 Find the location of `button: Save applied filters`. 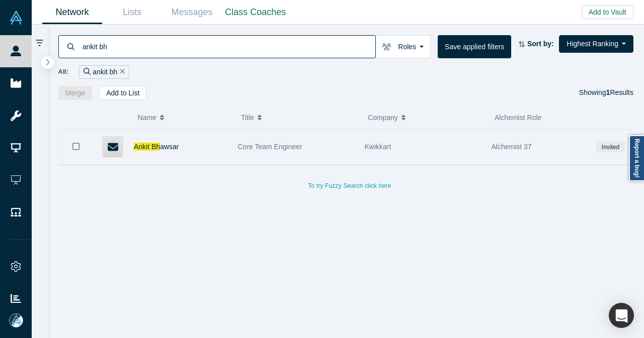

button: Save applied filters is located at coordinates (474, 46).